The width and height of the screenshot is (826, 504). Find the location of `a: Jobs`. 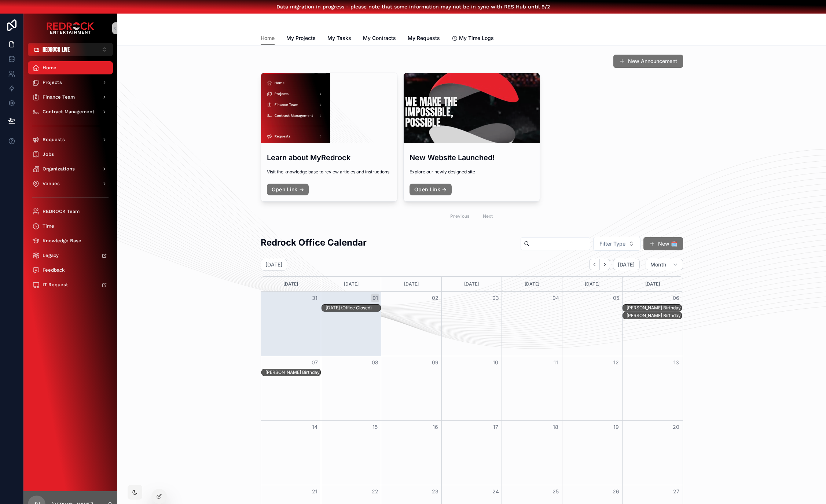

a: Jobs is located at coordinates (70, 155).